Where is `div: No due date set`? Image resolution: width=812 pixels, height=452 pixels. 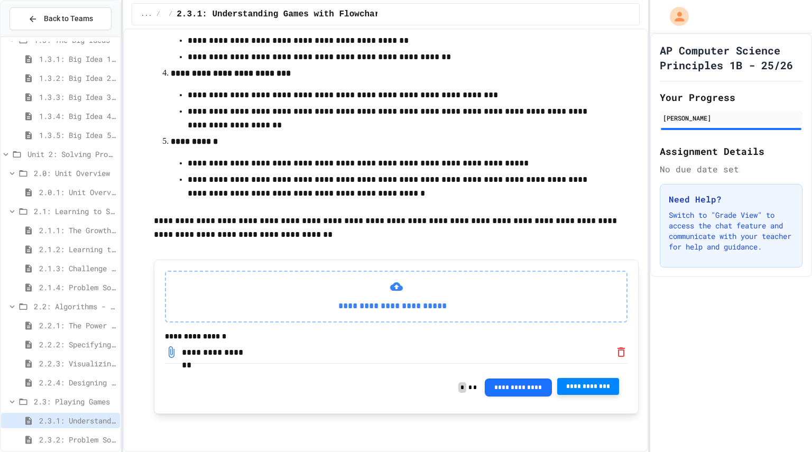
div: No due date set is located at coordinates (731, 169).